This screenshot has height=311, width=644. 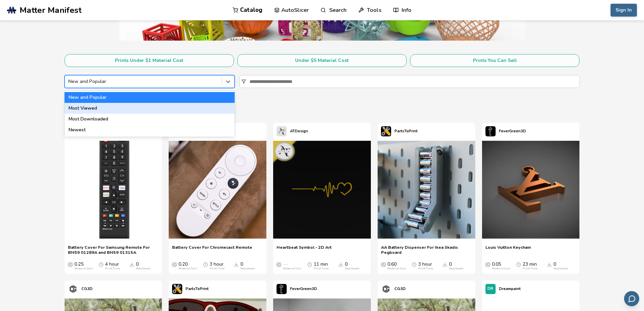 I want to click on a: AA Battery Dispenser For Ikea Skadis Pegboard, so click(x=426, y=250).